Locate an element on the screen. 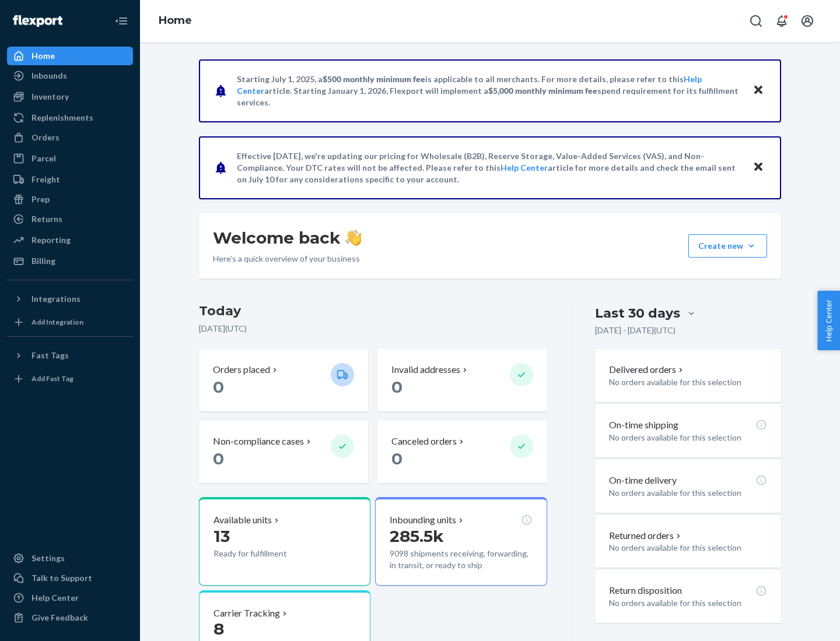 The width and height of the screenshot is (840, 641). p: On-time delivery is located at coordinates (643, 481).